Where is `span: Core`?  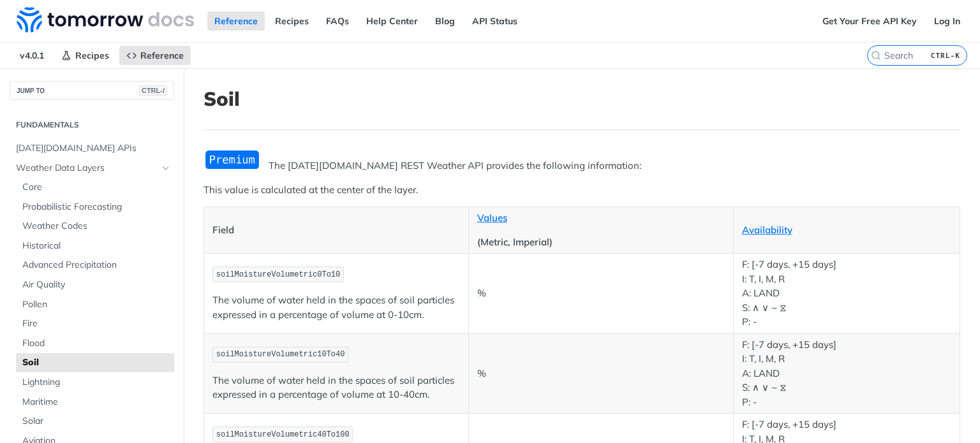 span: Core is located at coordinates (96, 187).